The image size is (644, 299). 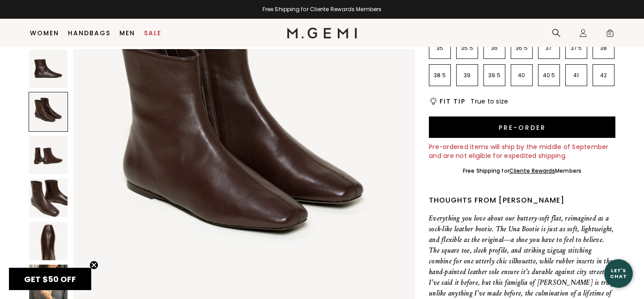 What do you see at coordinates (532, 171) in the screenshot?
I see `a: Cliente Rewards` at bounding box center [532, 171].